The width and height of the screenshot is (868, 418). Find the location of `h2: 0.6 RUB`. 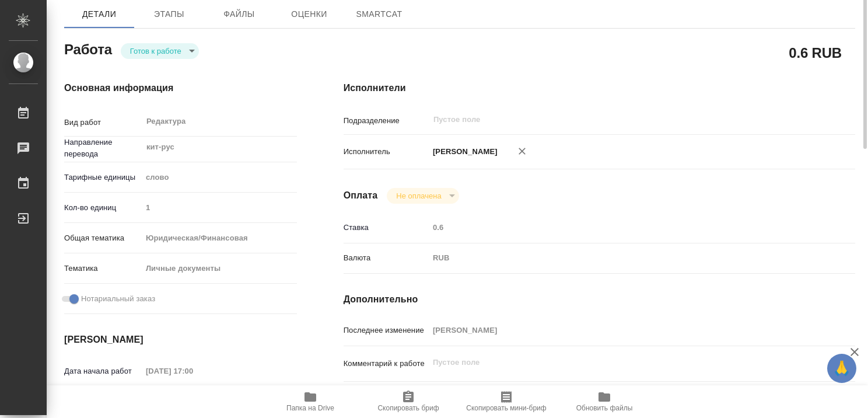

h2: 0.6 RUB is located at coordinates (815, 52).